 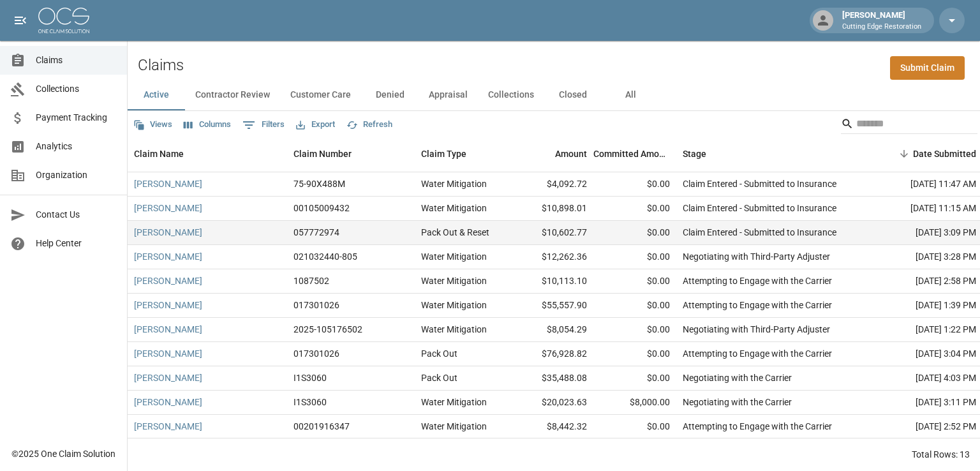 What do you see at coordinates (552, 427) in the screenshot?
I see `div: $8,442.32` at bounding box center [552, 427].